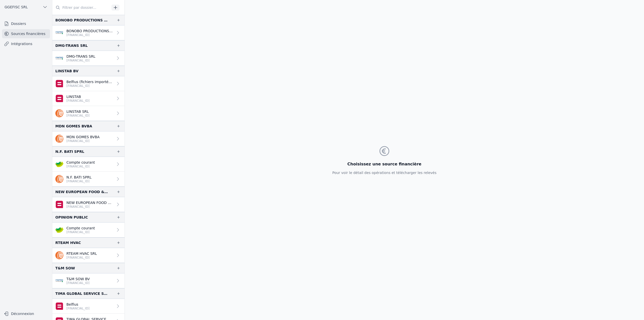 The image size is (644, 320). I want to click on p: NEW EUROPEAN FOOD & NON FO, so click(90, 203).